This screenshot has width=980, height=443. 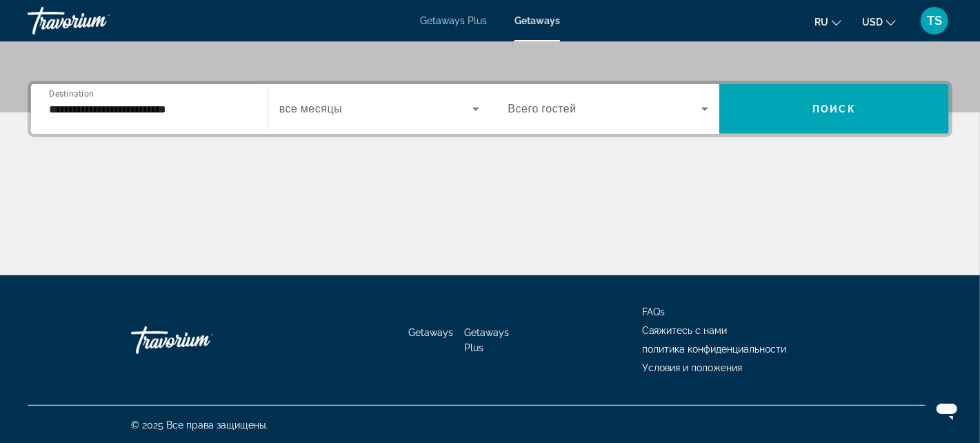 I want to click on a: политика конфиденциальности, so click(x=714, y=349).